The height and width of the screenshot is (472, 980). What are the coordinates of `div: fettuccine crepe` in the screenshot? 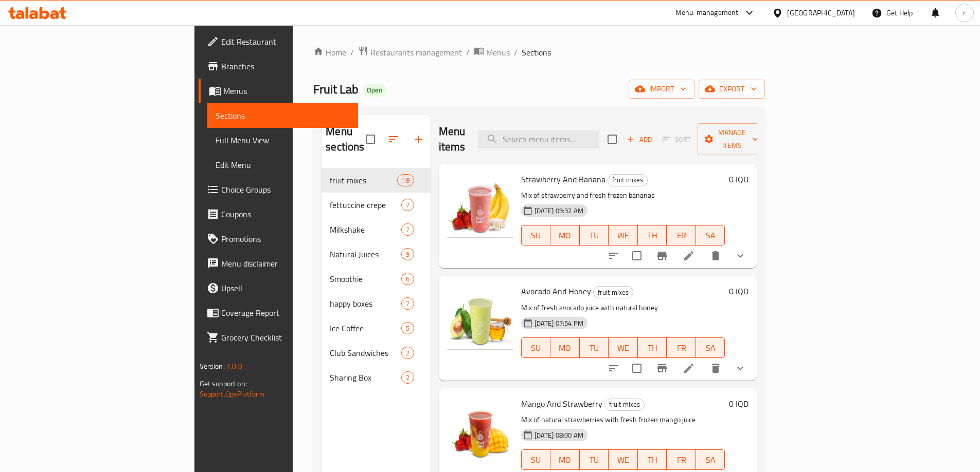 It's located at (365, 205).